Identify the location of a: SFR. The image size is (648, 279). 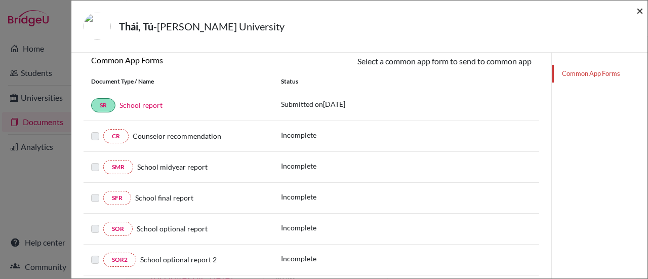
(117, 198).